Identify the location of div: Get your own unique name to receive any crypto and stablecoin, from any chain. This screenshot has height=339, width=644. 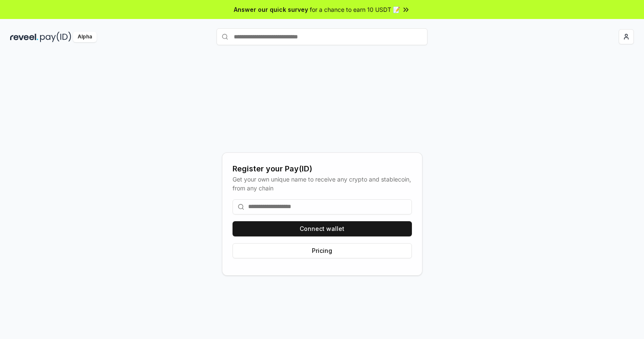
(322, 184).